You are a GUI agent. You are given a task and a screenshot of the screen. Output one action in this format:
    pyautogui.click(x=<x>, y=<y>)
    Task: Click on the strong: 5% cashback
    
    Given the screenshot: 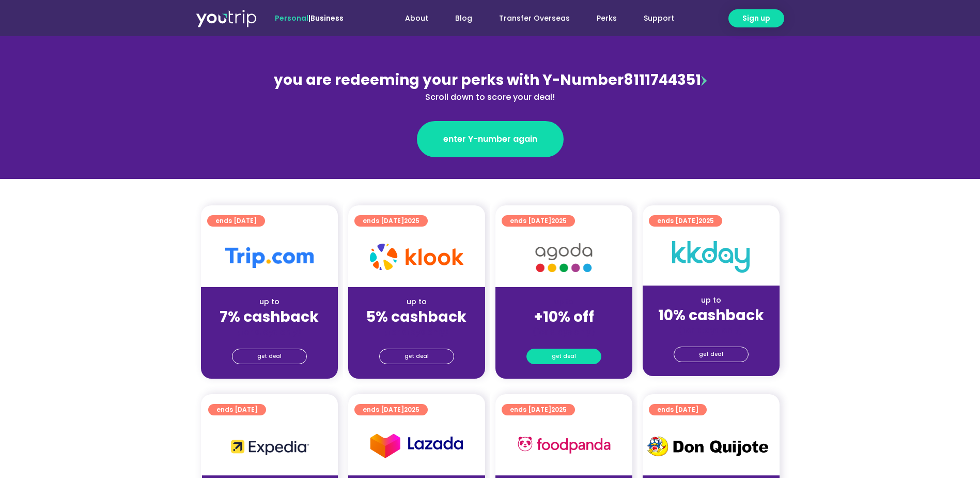 What is the action you would take?
    pyautogui.click(x=416, y=316)
    